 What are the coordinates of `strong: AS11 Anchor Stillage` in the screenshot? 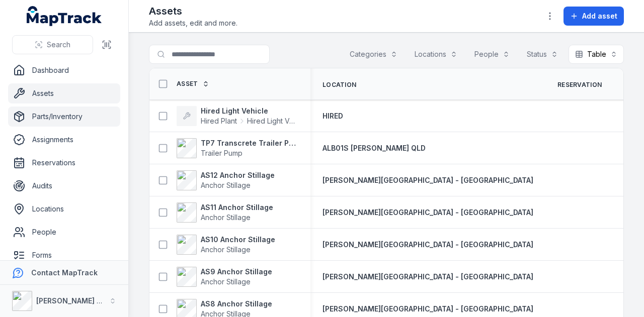 It's located at (237, 208).